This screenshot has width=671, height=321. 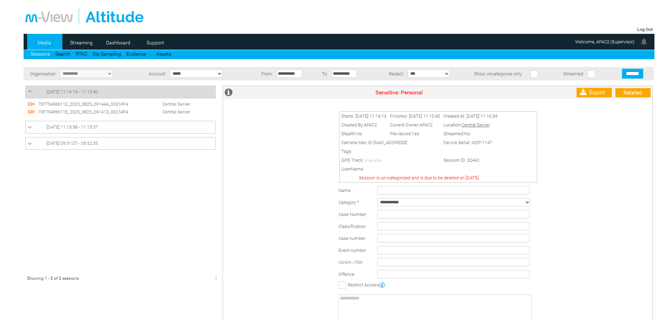 I want to click on td: Camera Mac ID:, so click(x=391, y=142).